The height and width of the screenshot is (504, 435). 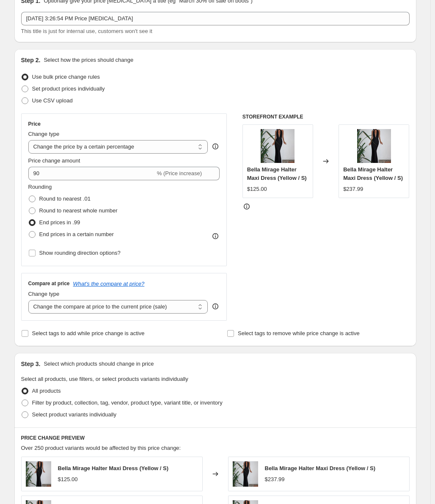 I want to click on span: Filter by product, collection, tag, vendor, product type, variant title, or inventory, so click(x=127, y=402).